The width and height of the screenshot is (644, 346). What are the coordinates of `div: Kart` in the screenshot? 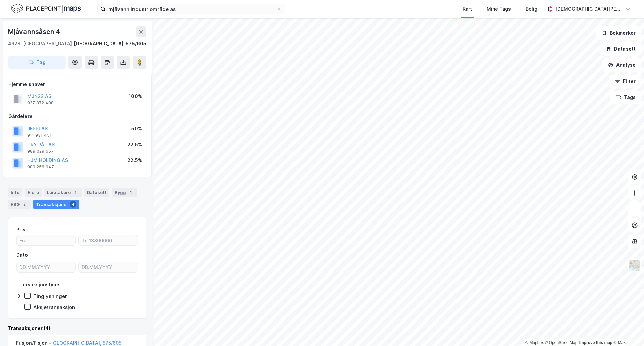 It's located at (468, 9).